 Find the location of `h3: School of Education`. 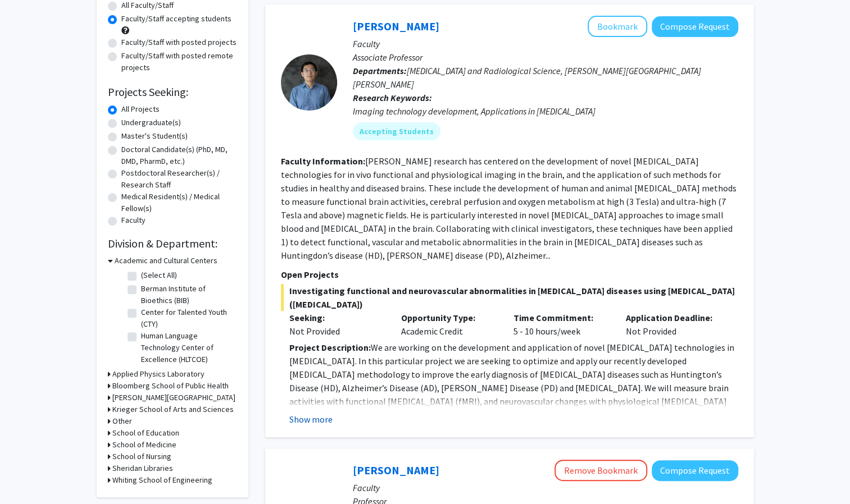

h3: School of Education is located at coordinates (146, 433).